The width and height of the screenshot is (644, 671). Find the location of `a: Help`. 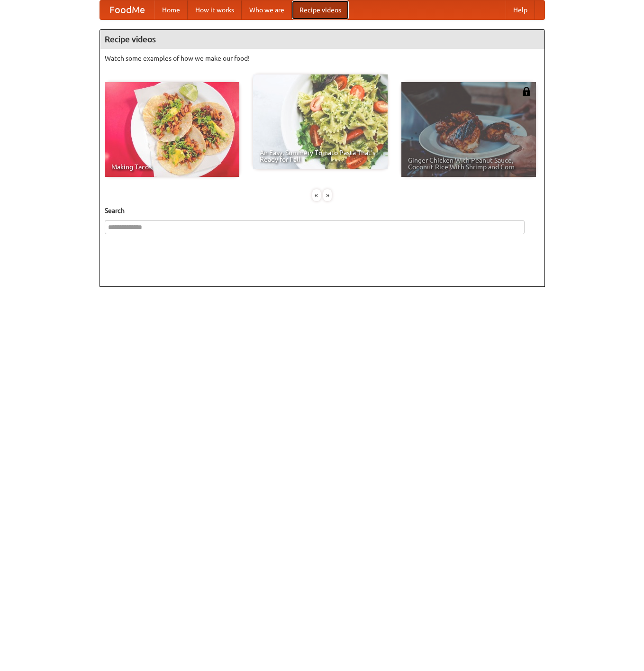

a: Help is located at coordinates (520, 10).